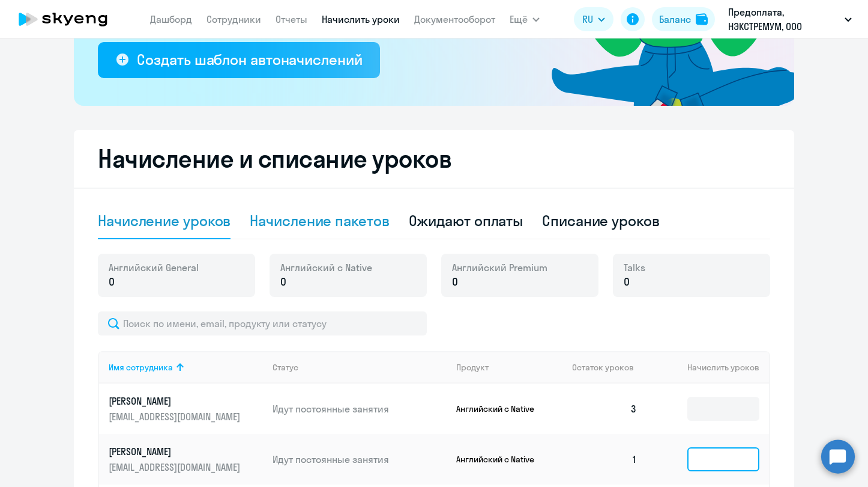 The width and height of the screenshot is (868, 487). I want to click on td: 3, so click(604, 408).